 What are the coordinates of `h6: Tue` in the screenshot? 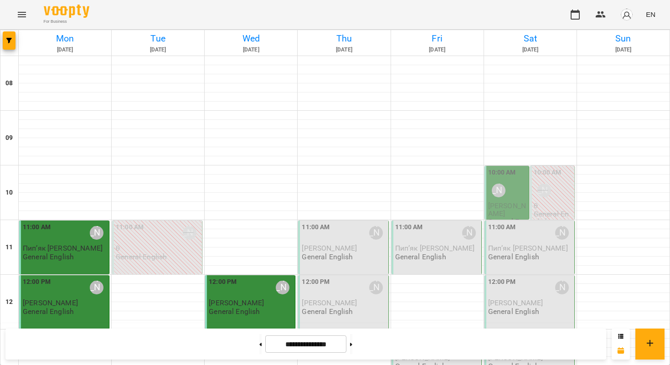 It's located at (158, 38).